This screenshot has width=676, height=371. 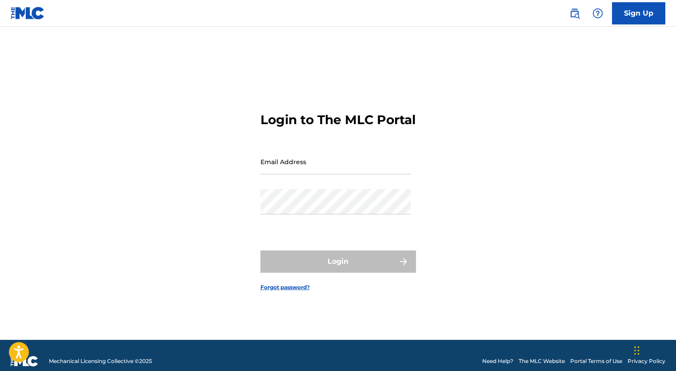 I want to click on a: Forgot password?, so click(x=285, y=287).